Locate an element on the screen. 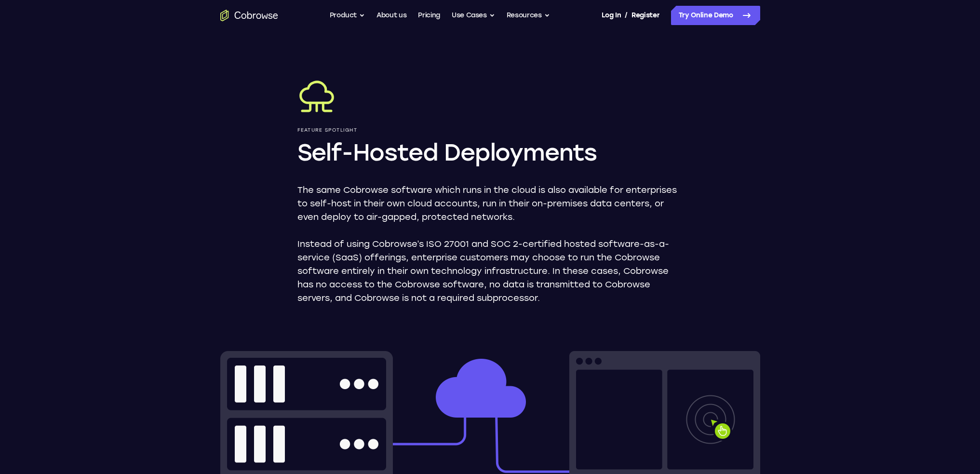 The height and width of the screenshot is (474, 980). button: Resources is located at coordinates (529, 16).